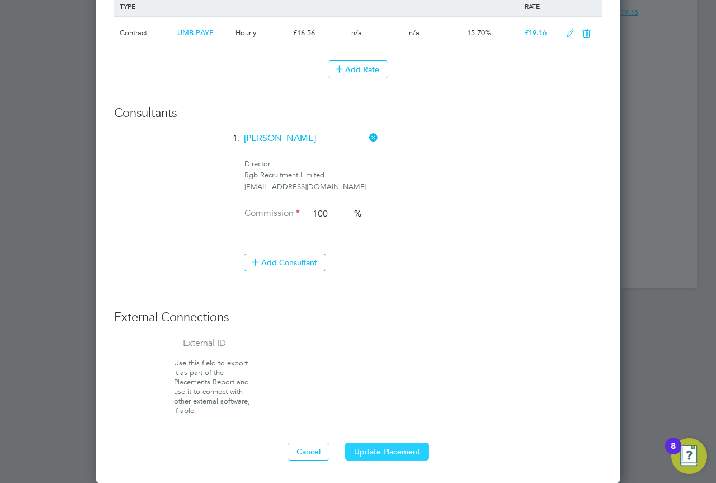 The width and height of the screenshot is (716, 483). I want to click on h3: Consultants, so click(358, 113).